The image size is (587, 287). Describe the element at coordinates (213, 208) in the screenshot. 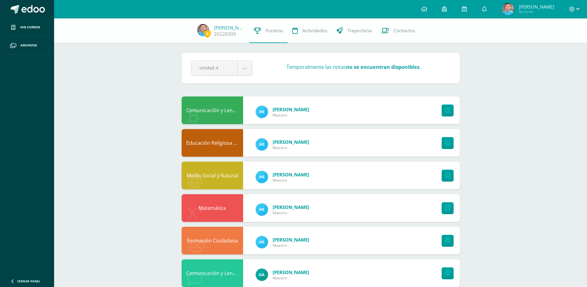

I see `div: Matemática` at that location.